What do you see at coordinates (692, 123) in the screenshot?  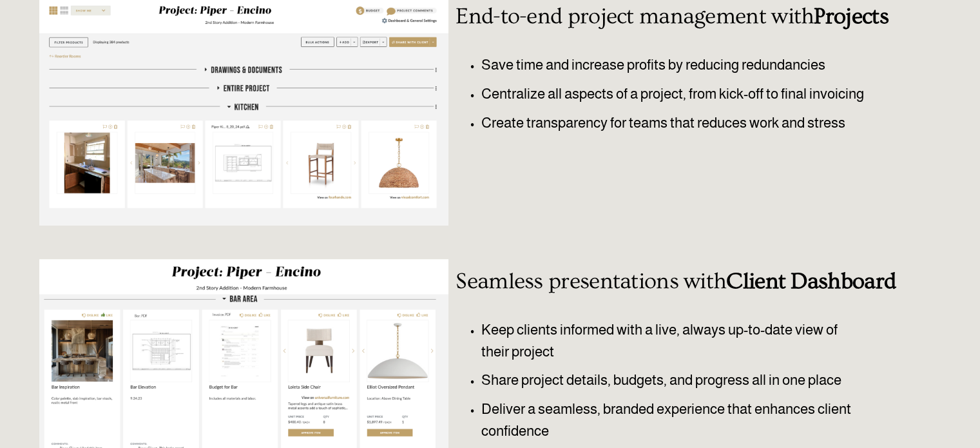 I see `p: Create transparency for teams that reduces work and stress` at bounding box center [692, 123].